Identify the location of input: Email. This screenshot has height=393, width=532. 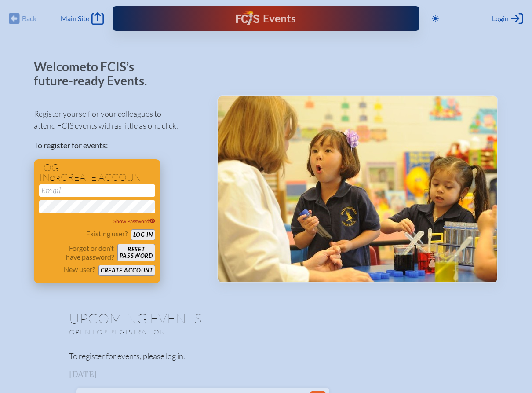
(97, 191).